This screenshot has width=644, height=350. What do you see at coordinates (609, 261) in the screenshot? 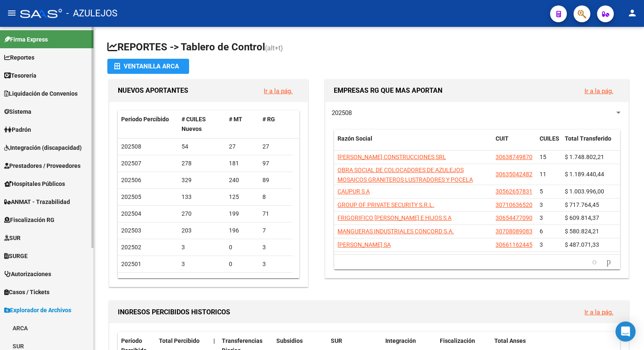
I see `a: go to next page` at bounding box center [609, 261].